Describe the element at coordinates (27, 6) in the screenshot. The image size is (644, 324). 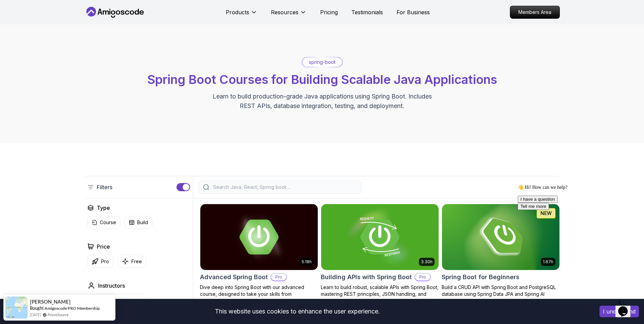
I see `span: 👋 Hi! How can we help?` at that location.